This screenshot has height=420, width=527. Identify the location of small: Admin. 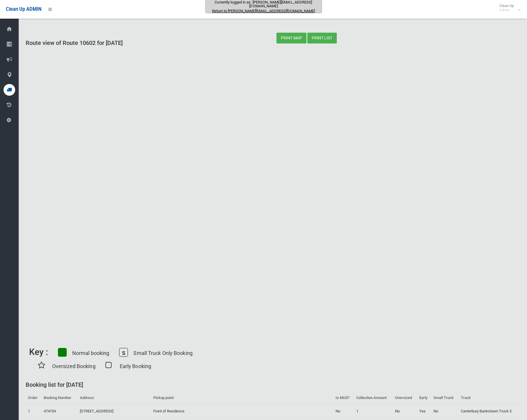
(507, 10).